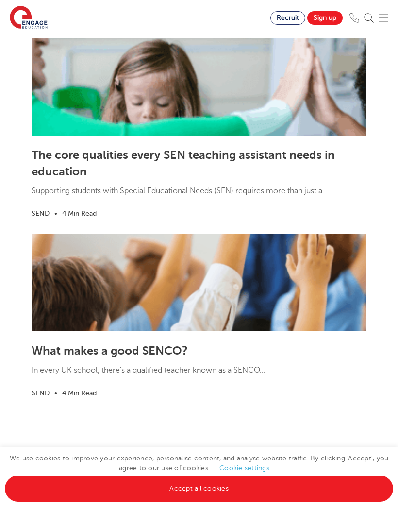 This screenshot has width=398, height=510. Describe the element at coordinates (29, 18) in the screenshot. I see `img: Engage Education` at that location.